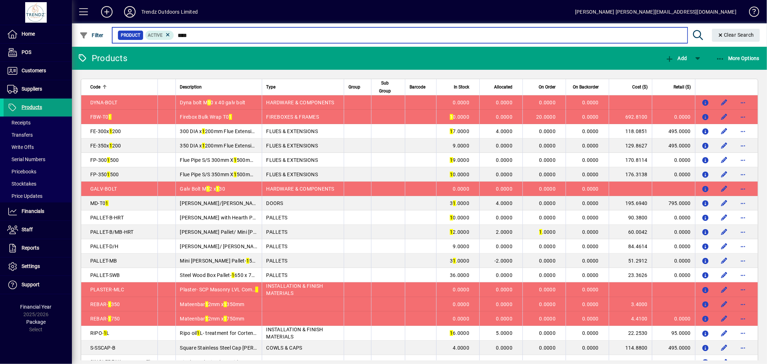  I want to click on span: Staff, so click(27, 229).